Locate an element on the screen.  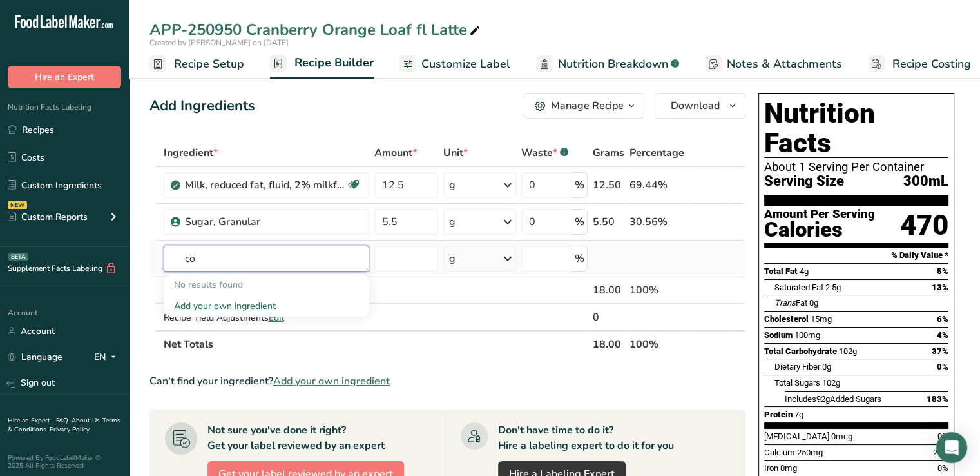
h1: Nutrition Facts is located at coordinates (857, 128).